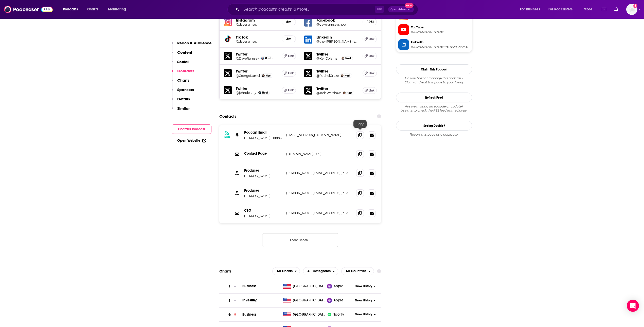  What do you see at coordinates (183, 62) in the screenshot?
I see `p: Social` at bounding box center [183, 62].